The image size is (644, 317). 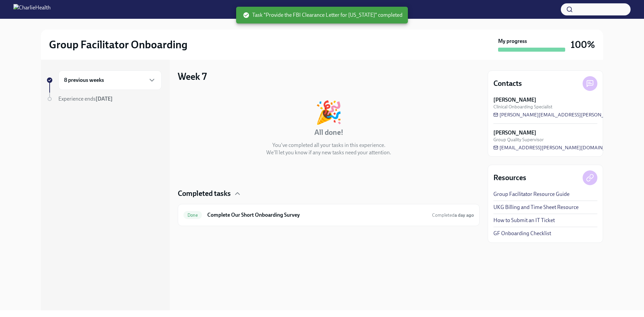 I want to click on img: CharlieHealth, so click(x=32, y=10).